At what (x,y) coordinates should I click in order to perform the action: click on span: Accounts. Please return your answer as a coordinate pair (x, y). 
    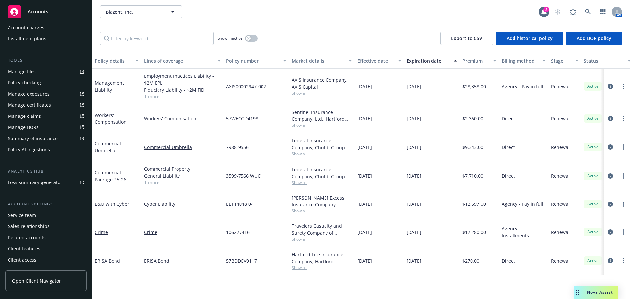
    Looking at the image, I should click on (38, 12).